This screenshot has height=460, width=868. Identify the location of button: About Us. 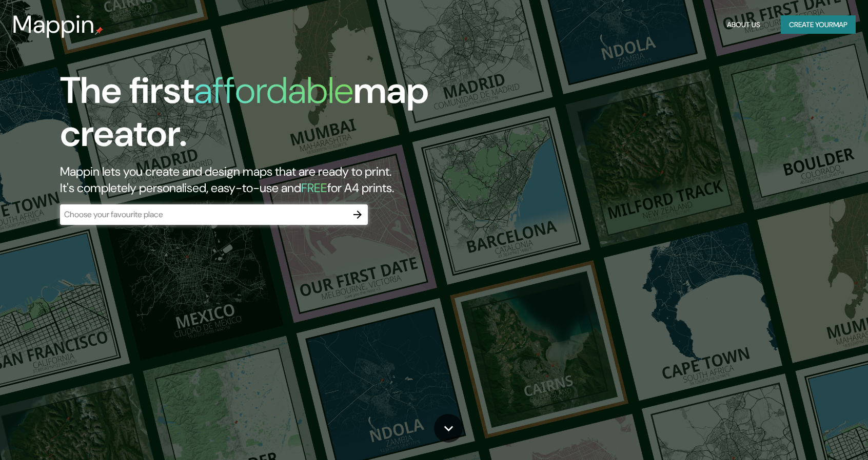
(743, 24).